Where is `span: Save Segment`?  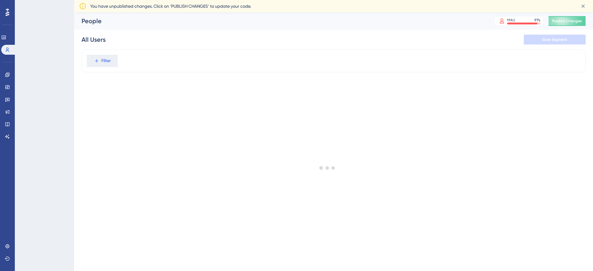 span: Save Segment is located at coordinates (554, 40).